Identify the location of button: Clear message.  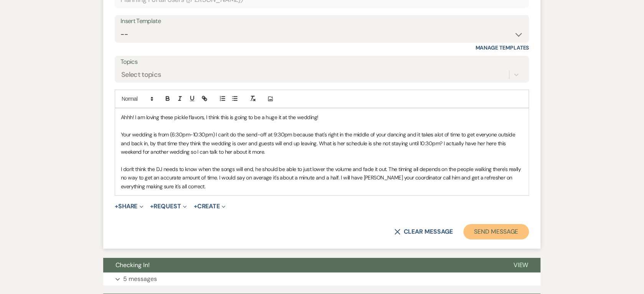
(424, 232).